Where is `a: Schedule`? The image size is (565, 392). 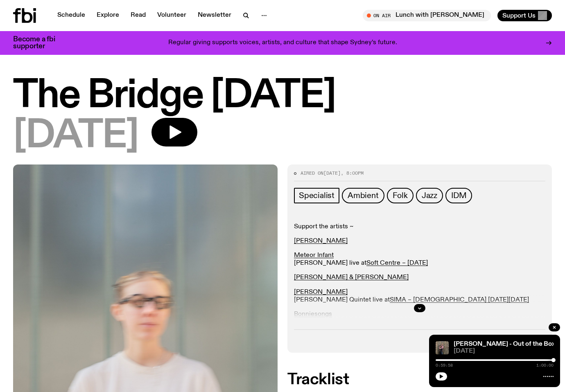 a: Schedule is located at coordinates (71, 16).